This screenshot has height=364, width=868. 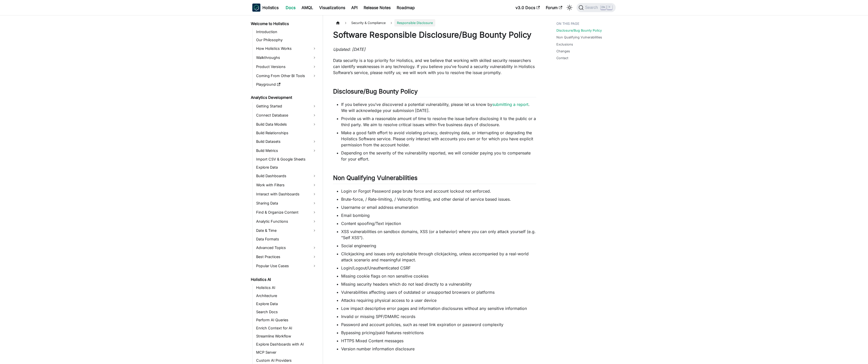 I want to click on a: Exclusions, so click(x=565, y=44).